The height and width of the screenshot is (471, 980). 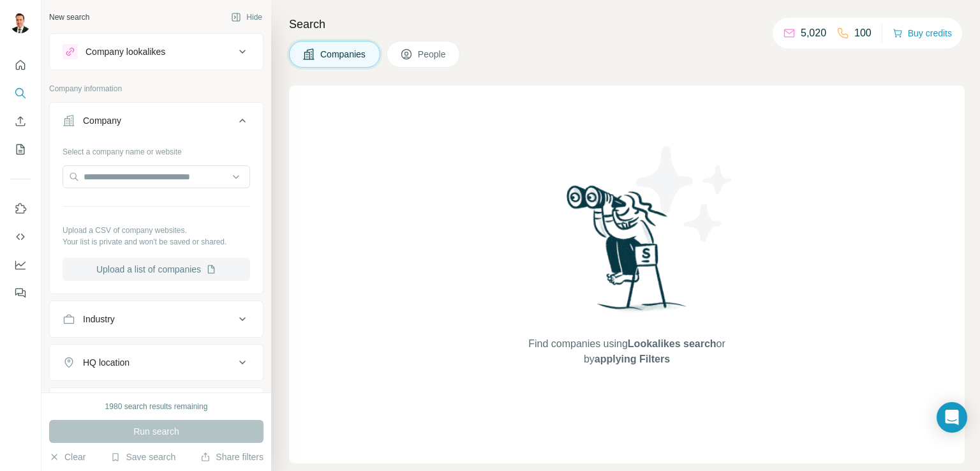 What do you see at coordinates (156, 241) in the screenshot?
I see `p: Your list is private and won't be saved or shared.` at bounding box center [156, 241].